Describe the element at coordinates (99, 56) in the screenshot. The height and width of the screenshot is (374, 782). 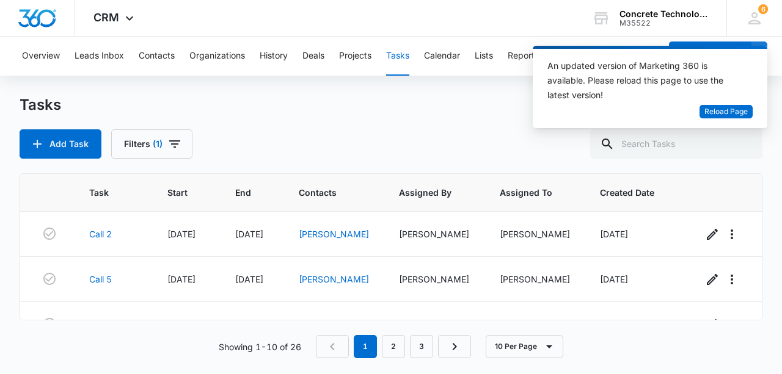
I see `button: Leads Inbox` at that location.